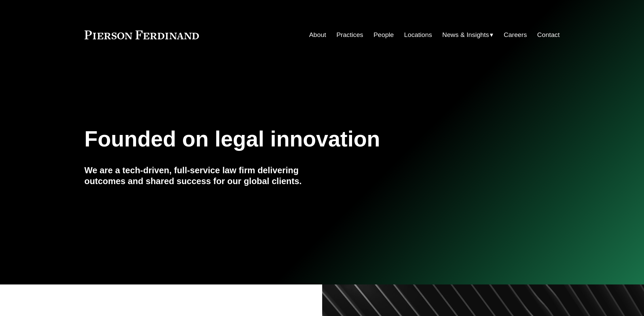  What do you see at coordinates (515, 35) in the screenshot?
I see `a: Careers` at bounding box center [515, 35].